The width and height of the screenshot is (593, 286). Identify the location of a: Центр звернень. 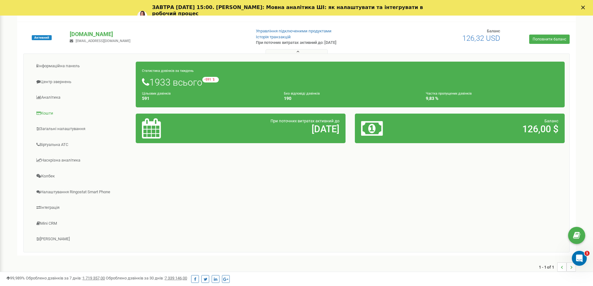
(82, 82).